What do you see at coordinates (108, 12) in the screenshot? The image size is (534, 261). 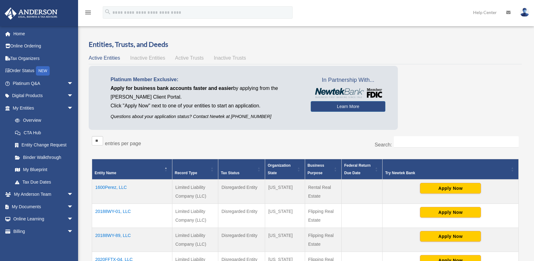 I see `i: search` at bounding box center [108, 12].